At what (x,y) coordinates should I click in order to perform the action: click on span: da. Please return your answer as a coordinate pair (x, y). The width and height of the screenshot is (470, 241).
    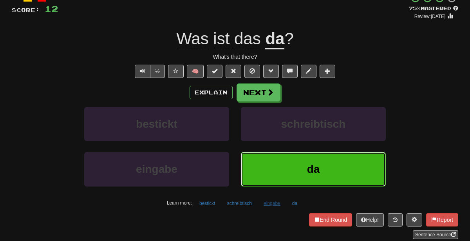
    Looking at the image, I should click on (313, 169).